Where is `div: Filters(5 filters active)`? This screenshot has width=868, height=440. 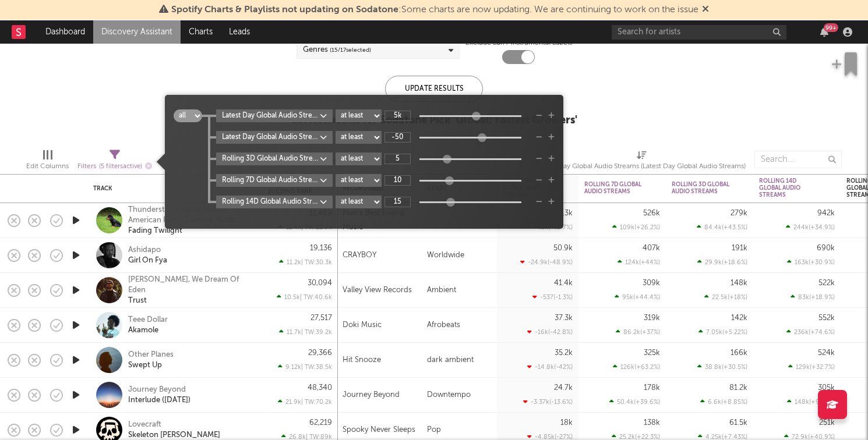
div: Filters(5 filters active) is located at coordinates (114, 162).